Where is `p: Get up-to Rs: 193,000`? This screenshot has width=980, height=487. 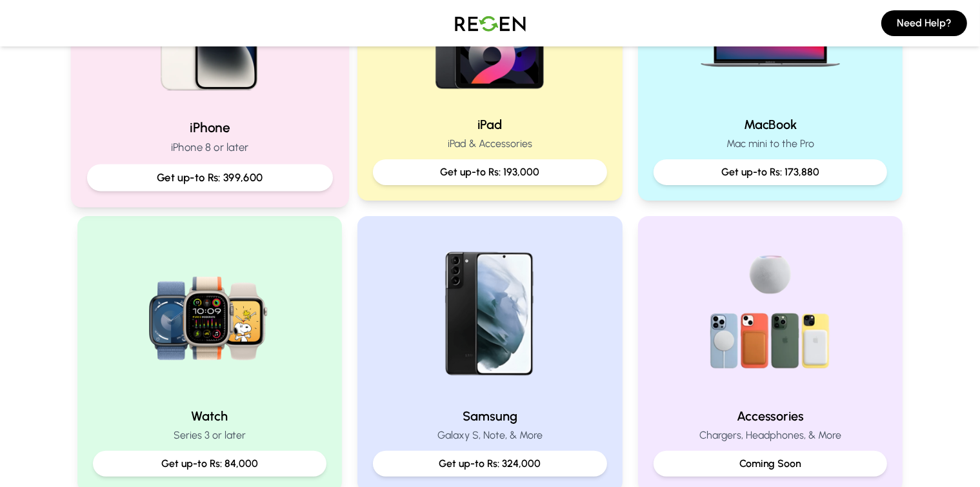 p: Get up-to Rs: 193,000 is located at coordinates (490, 172).